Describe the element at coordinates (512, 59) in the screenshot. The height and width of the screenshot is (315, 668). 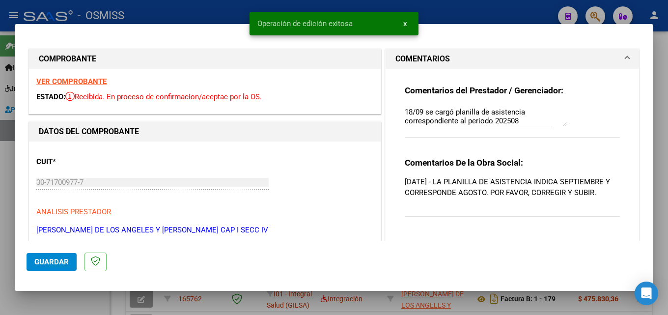
I see `mat-expansion-panel-header: COMENTARIOS` at that location.